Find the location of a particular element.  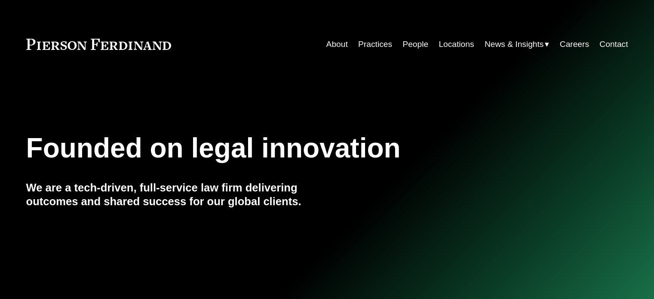

a: folder dropdown is located at coordinates (517, 44).